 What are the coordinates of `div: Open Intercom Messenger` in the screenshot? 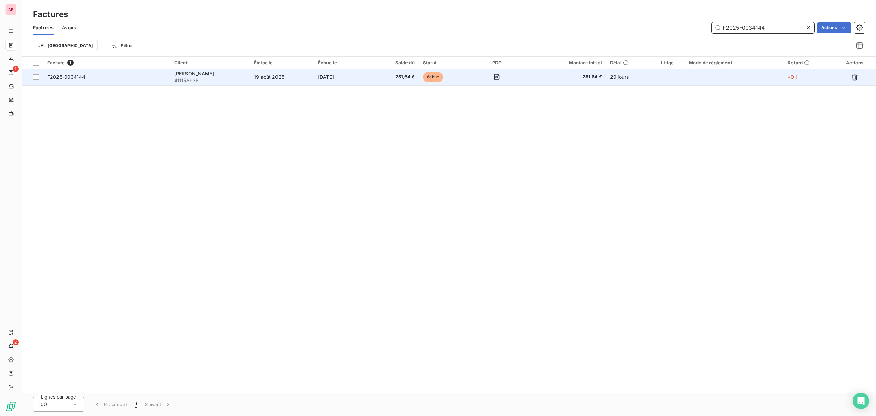 It's located at (861, 401).